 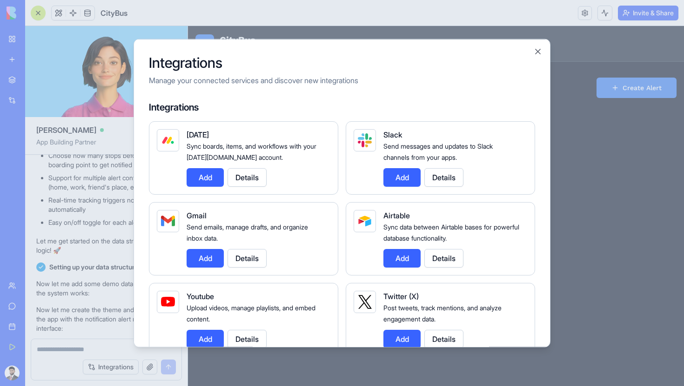 I want to click on span: Sync data between Airtable bases for powerful database functionality., so click(x=451, y=232).